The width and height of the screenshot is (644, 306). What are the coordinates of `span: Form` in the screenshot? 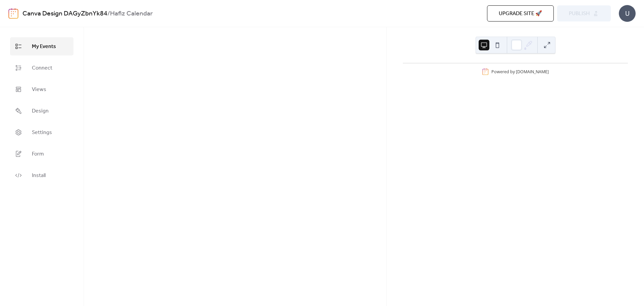 It's located at (38, 154).